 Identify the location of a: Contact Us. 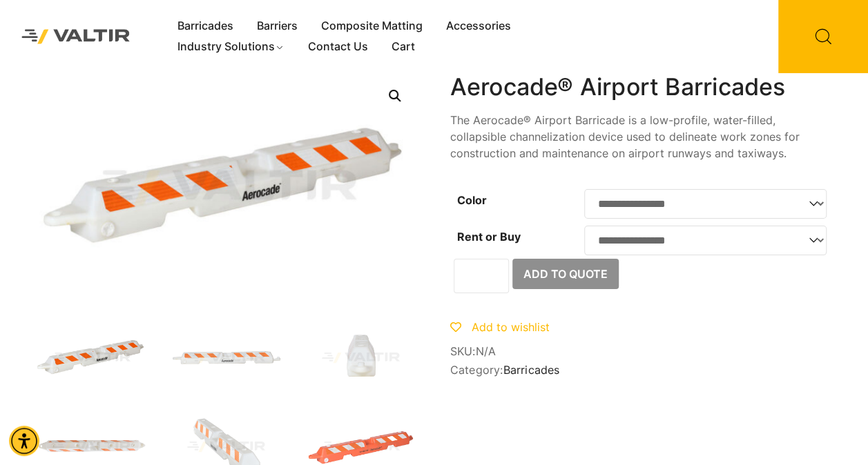
(337, 47).